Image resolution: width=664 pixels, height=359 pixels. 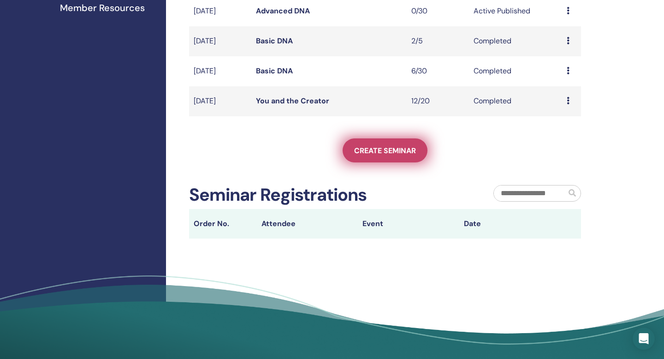 I want to click on img: tab_keywords_by_traffic_grey.svg, so click(x=108, y=57).